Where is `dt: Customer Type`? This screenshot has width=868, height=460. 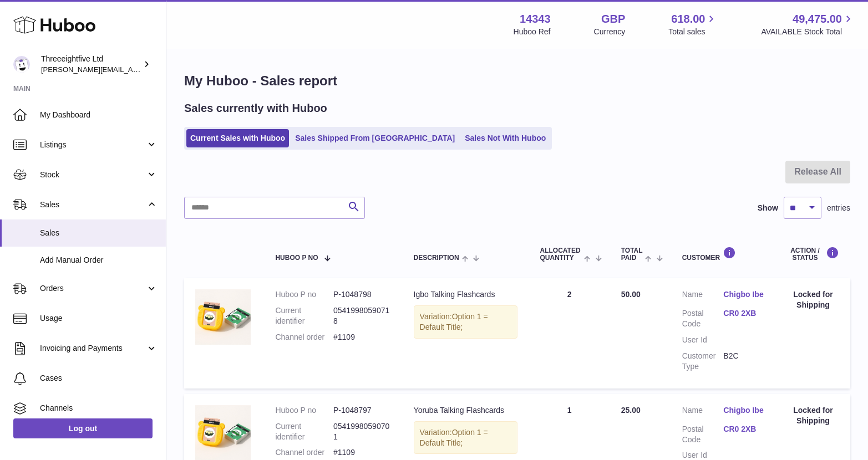
dt: Customer Type is located at coordinates (702, 361).